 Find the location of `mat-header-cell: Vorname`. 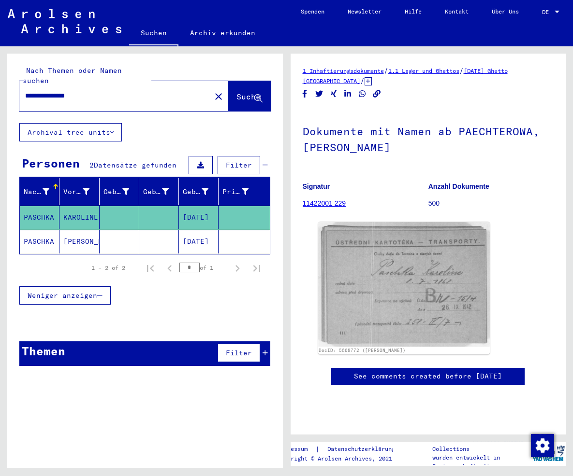

mat-header-cell: Vorname is located at coordinates (79, 192).